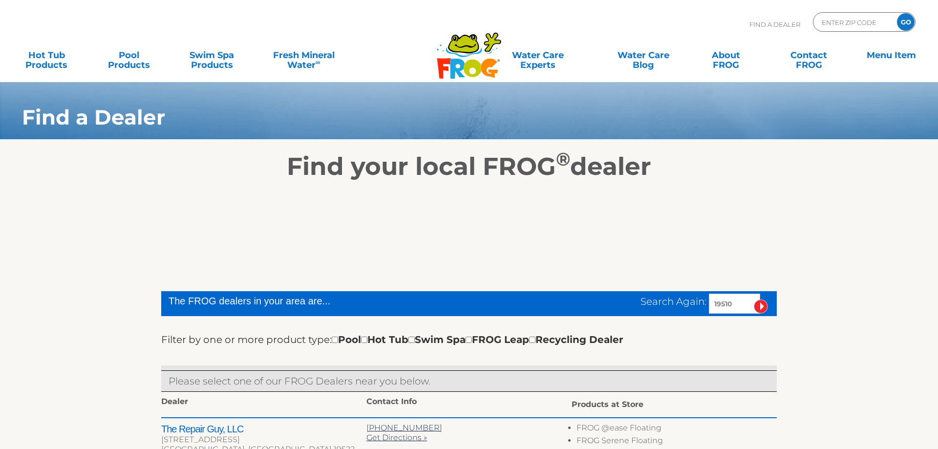 Image resolution: width=938 pixels, height=449 pixels. What do you see at coordinates (906, 22) in the screenshot?
I see `input: GO` at bounding box center [906, 22].